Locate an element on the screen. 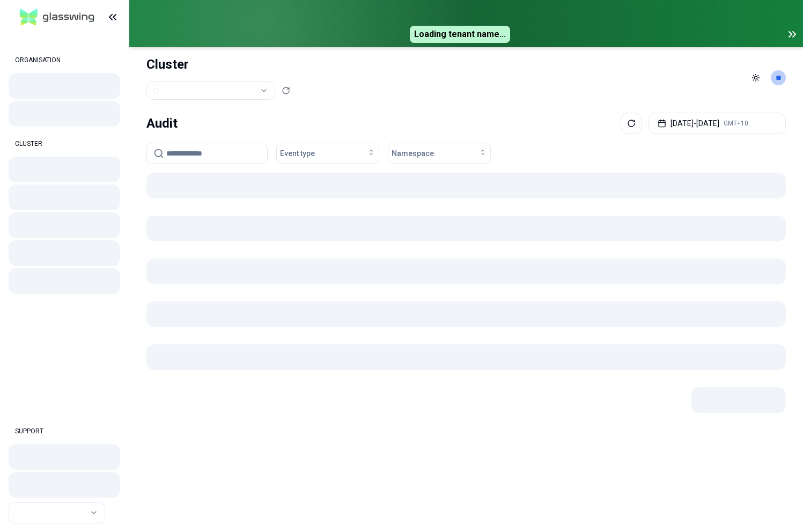 This screenshot has height=532, width=803. span: Loading tenant name... is located at coordinates (460, 34).